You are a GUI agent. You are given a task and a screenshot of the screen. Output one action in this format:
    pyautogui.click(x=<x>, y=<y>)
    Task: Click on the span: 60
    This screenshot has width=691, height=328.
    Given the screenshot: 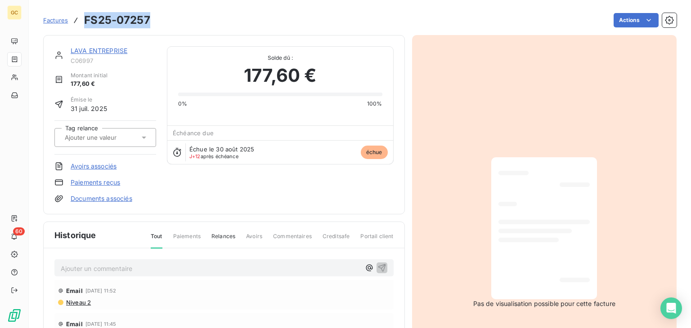 What is the action you would take?
    pyautogui.click(x=19, y=232)
    